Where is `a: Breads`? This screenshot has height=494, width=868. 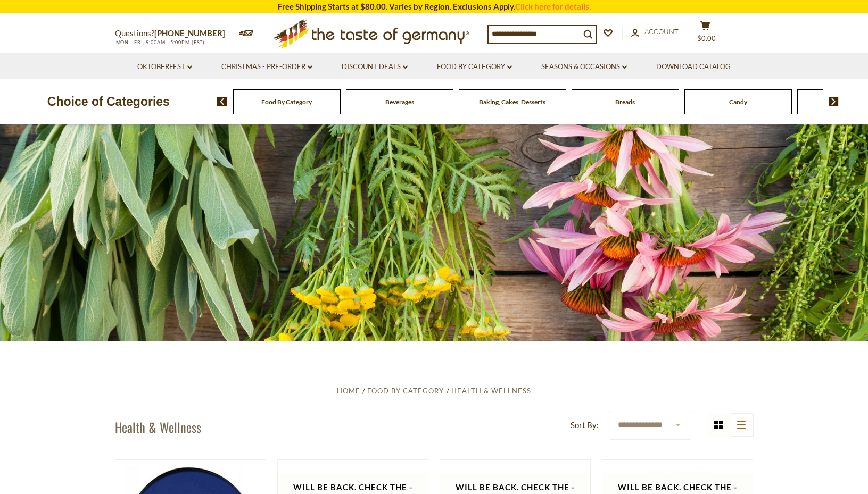
a: Breads is located at coordinates (625, 102).